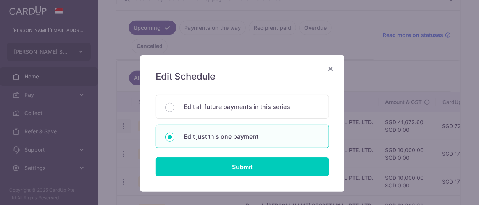 The height and width of the screenshot is (205, 479). What do you see at coordinates (331, 69) in the screenshot?
I see `button: Close` at bounding box center [331, 69].